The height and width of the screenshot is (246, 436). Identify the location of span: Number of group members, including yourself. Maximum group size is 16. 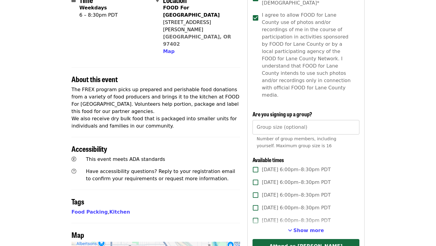
(297, 142).